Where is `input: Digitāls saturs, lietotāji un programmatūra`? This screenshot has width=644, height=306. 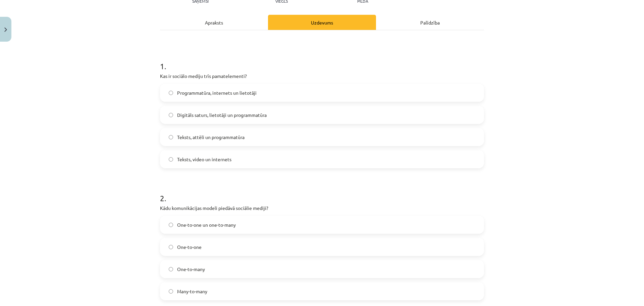 input: Digitāls saturs, lietotāji un programmatūra is located at coordinates (171, 115).